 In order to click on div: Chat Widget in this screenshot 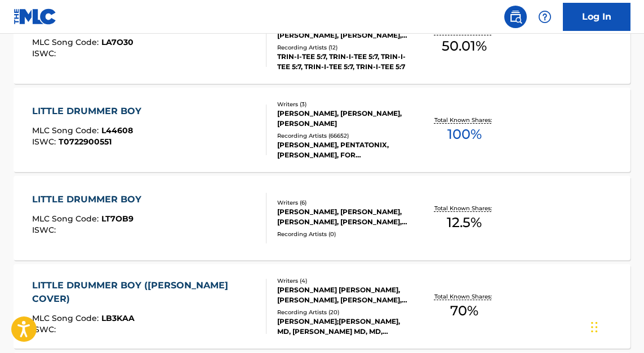, I will do `click(615, 326)`.